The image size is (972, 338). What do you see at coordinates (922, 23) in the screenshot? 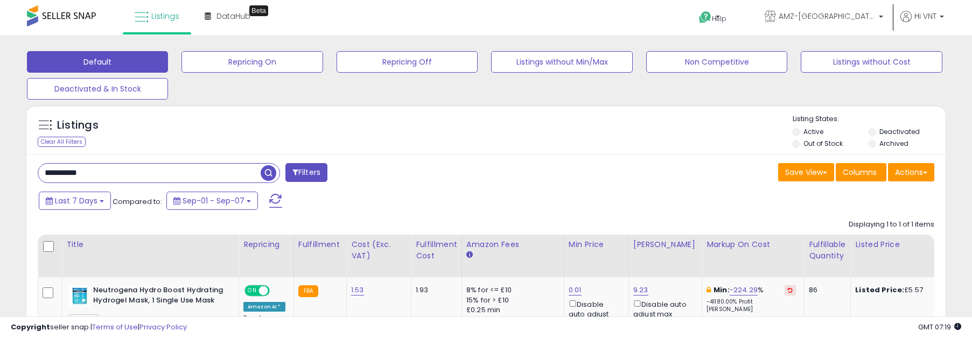
I see `a: Hi VNT` at bounding box center [922, 23].